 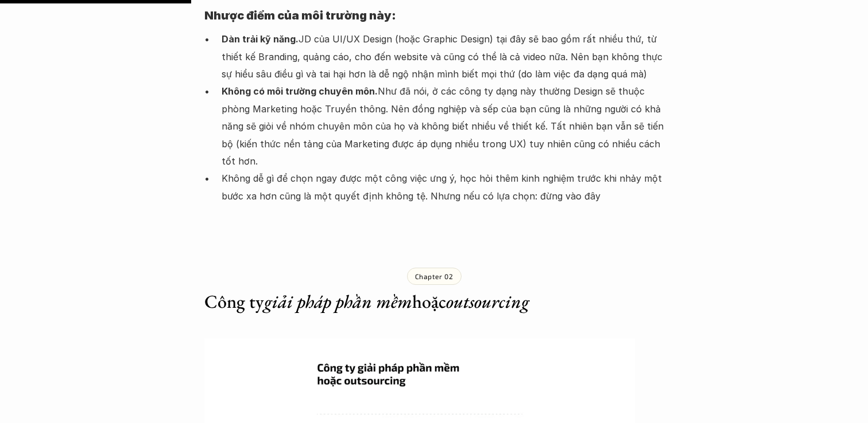 I want to click on strong: Dàn trải kỹ năng., so click(x=260, y=39).